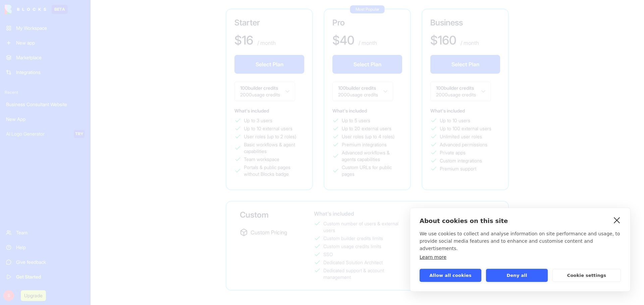 The width and height of the screenshot is (644, 305). I want to click on a: Learn more, so click(433, 257).